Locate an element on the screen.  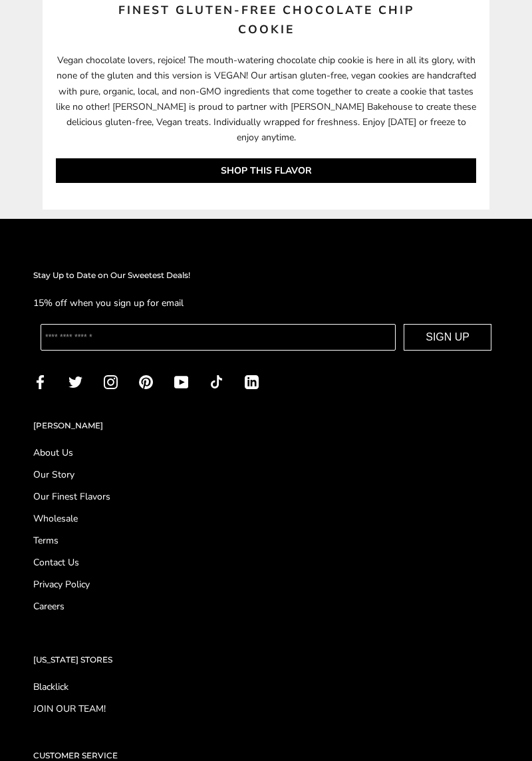
a: Our Story is located at coordinates (266, 474).